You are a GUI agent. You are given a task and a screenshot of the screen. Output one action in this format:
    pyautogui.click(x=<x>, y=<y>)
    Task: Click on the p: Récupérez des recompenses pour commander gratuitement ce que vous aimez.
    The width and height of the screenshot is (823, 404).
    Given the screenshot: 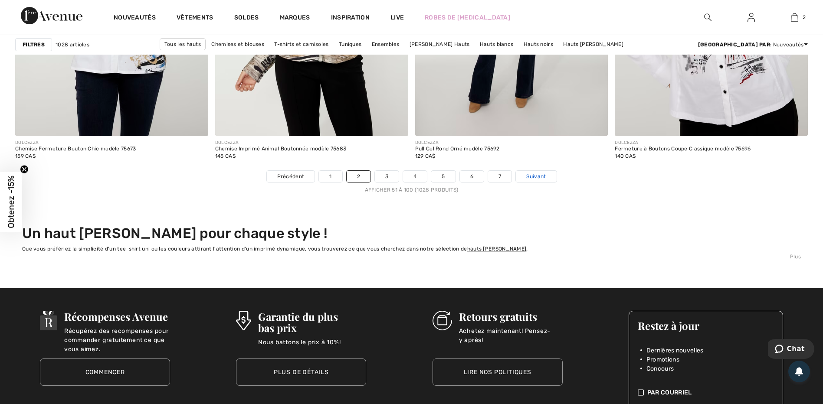 What is the action you would take?
    pyautogui.click(x=117, y=335)
    